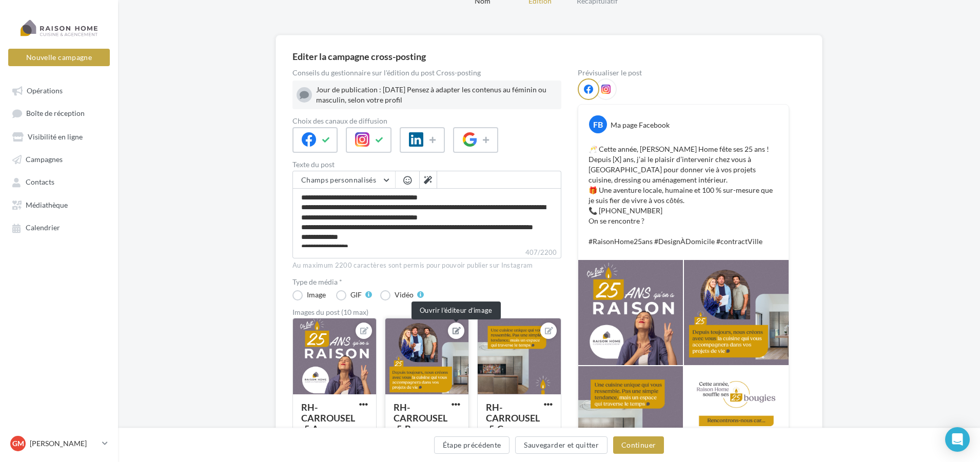 This screenshot has height=462, width=980. Describe the element at coordinates (316, 295) in the screenshot. I see `div: Image` at that location.